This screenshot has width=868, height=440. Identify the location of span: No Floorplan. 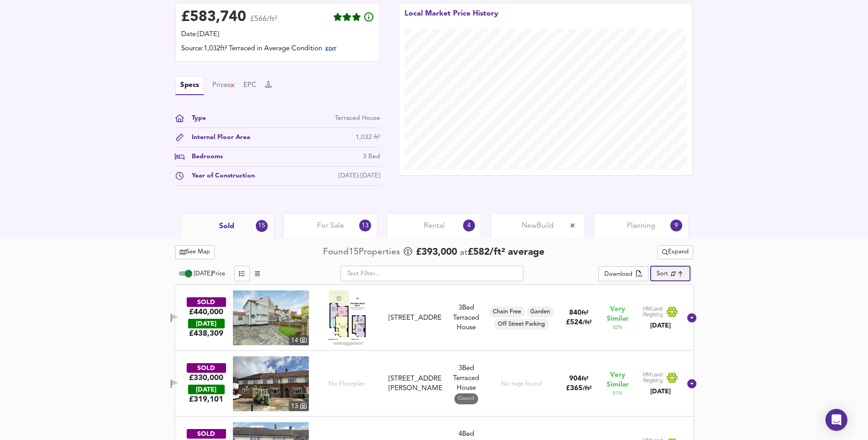
(347, 384).